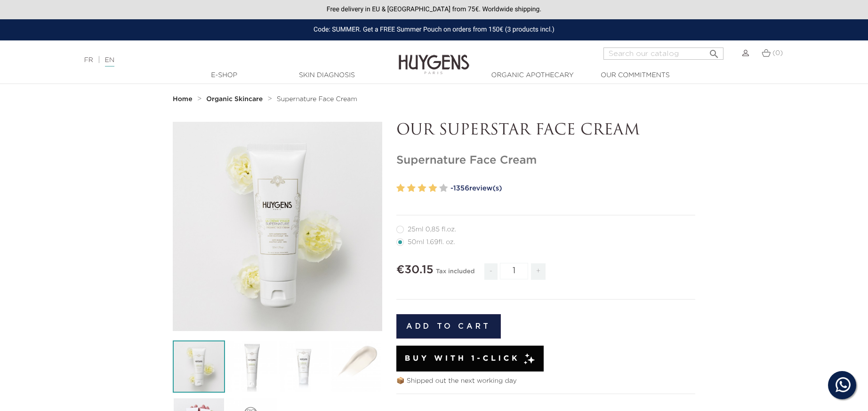 Image resolution: width=868 pixels, height=411 pixels. What do you see at coordinates (110, 62) in the screenshot?
I see `a: EN` at bounding box center [110, 62].